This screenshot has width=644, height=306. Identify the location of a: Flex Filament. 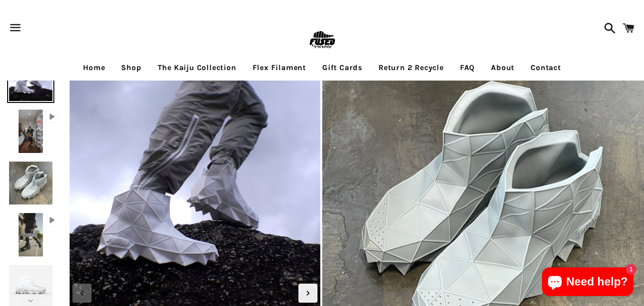
(279, 68).